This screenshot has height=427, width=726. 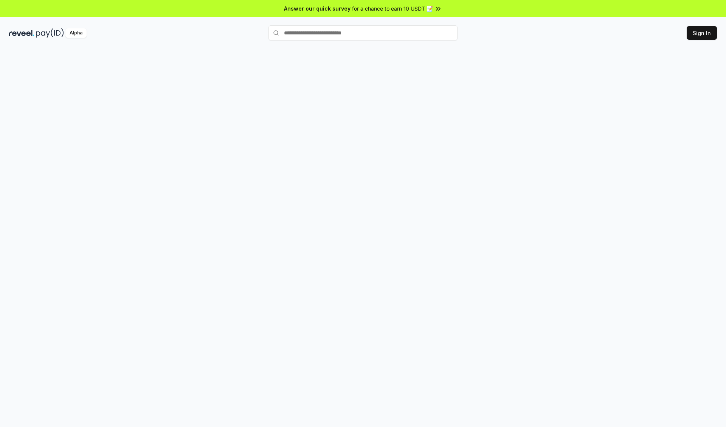 I want to click on img: pay_id, so click(x=50, y=33).